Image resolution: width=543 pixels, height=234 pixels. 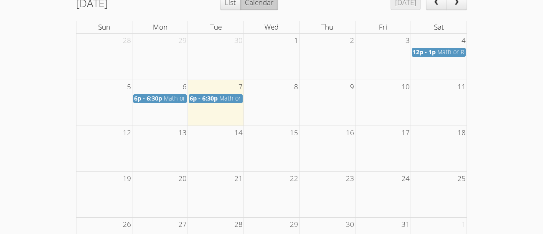 What do you see at coordinates (104, 27) in the screenshot?
I see `span: Sun` at bounding box center [104, 27].